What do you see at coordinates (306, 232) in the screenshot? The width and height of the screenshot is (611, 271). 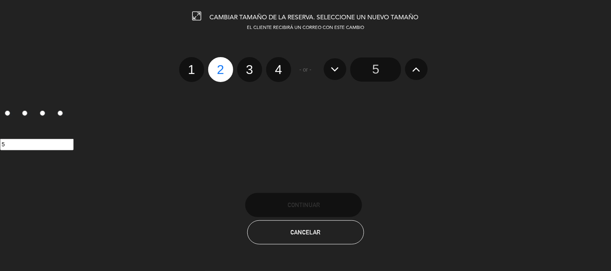 I see `span: Cancelar` at bounding box center [306, 232].